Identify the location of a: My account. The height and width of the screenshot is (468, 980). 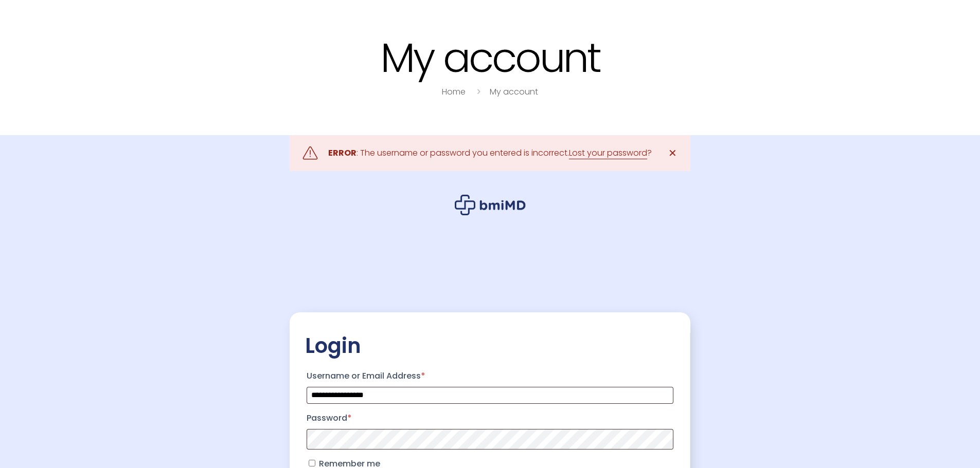
(514, 91).